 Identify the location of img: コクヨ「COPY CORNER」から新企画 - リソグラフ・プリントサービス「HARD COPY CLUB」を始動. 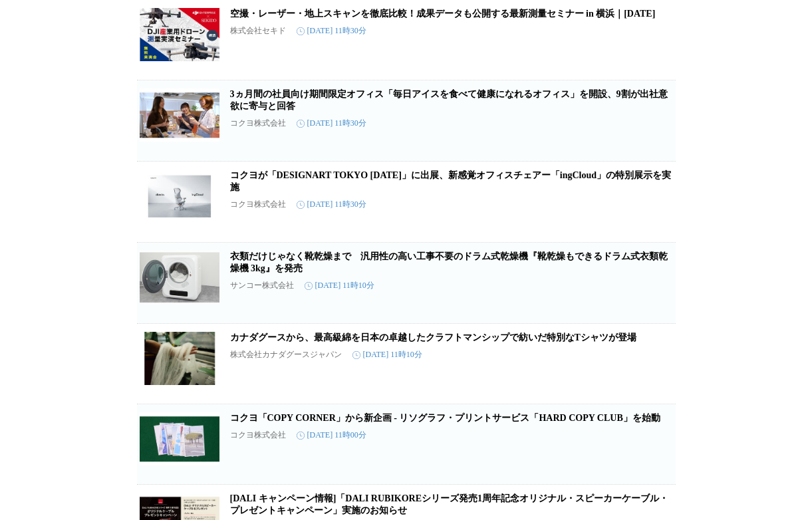
(180, 439).